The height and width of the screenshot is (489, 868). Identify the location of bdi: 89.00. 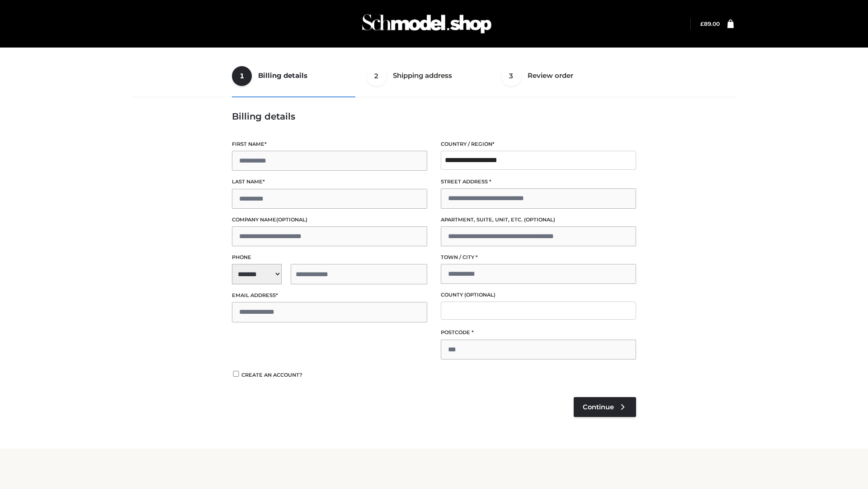
(710, 24).